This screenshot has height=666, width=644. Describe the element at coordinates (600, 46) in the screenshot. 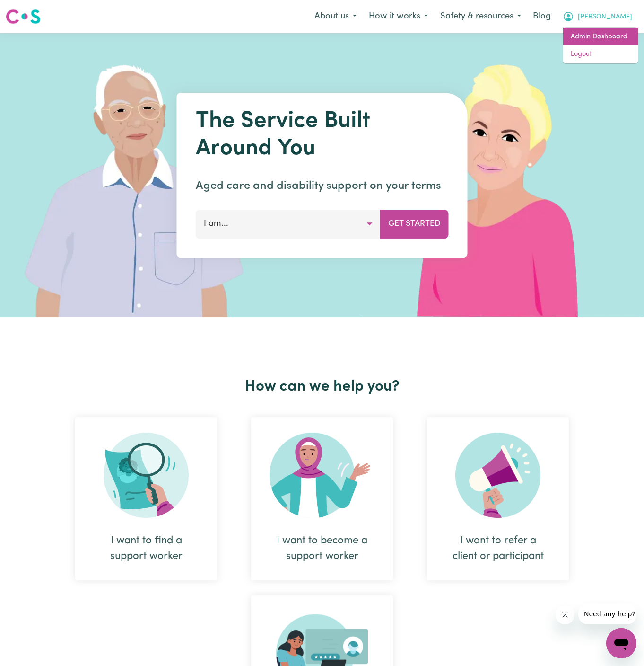

I see `div: My Account` at that location.